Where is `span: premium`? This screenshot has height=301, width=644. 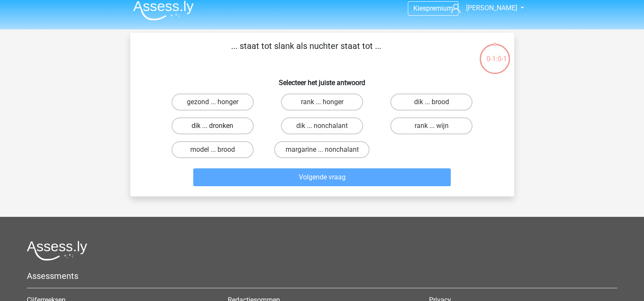
span: premium is located at coordinates (439, 8).